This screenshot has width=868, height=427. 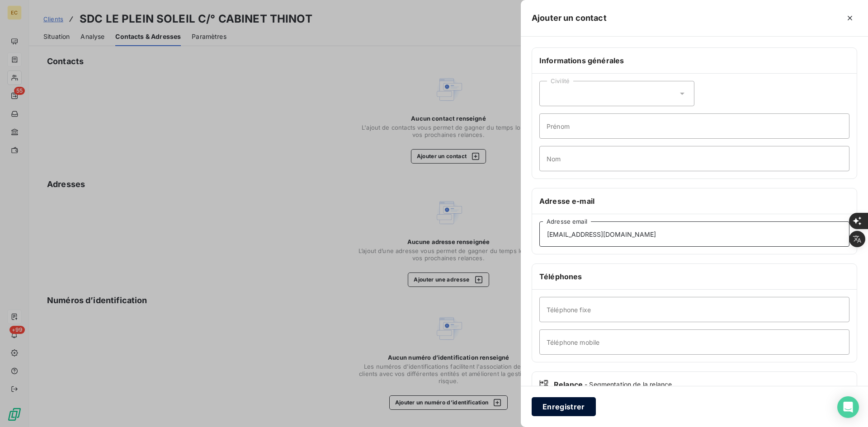 I want to click on span: - Segmentation de la relance, so click(x=628, y=385).